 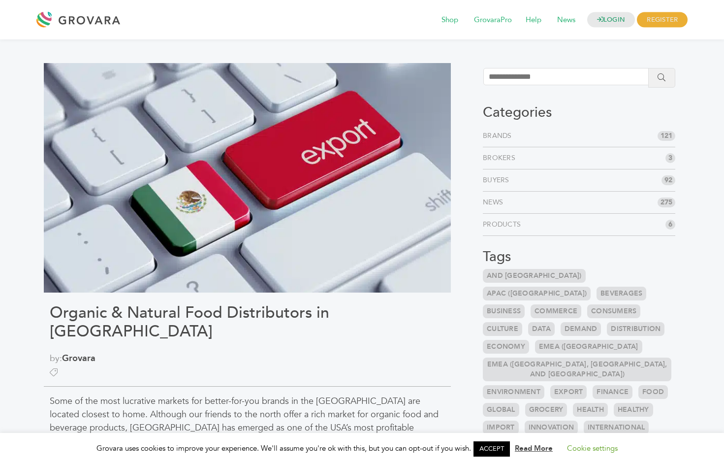 What do you see at coordinates (666, 202) in the screenshot?
I see `span: 275` at bounding box center [666, 202].